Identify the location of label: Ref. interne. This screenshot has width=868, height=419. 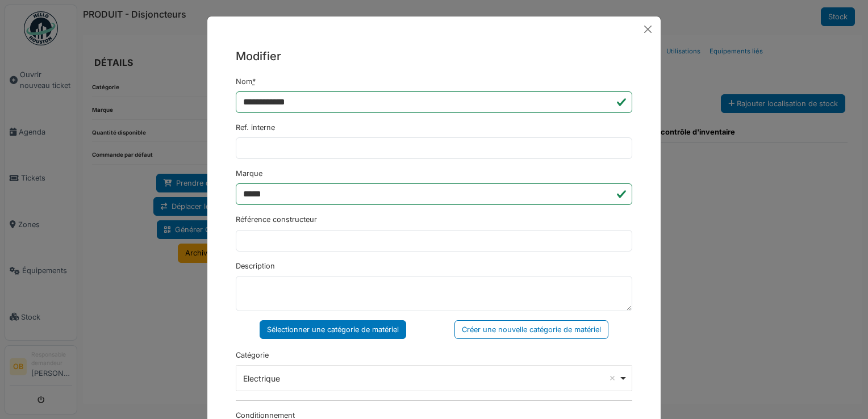
(255, 127).